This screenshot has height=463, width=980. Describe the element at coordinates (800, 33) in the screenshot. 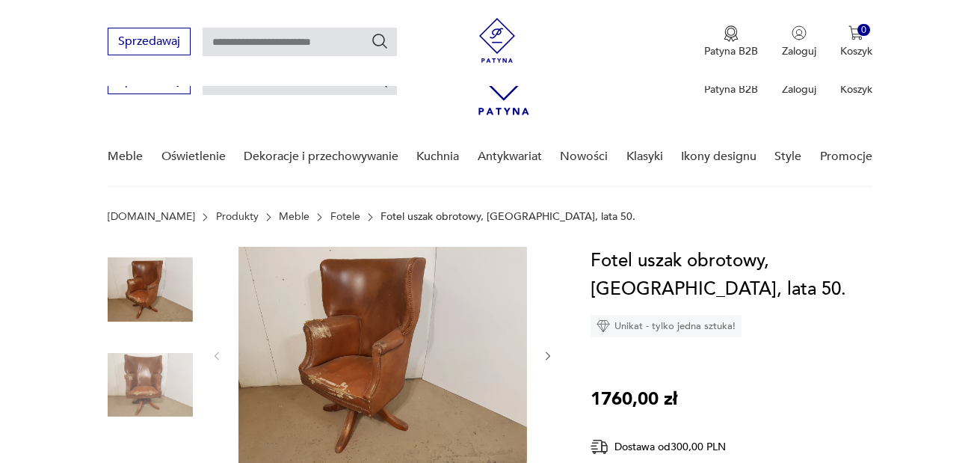

I see `img: Ikonka użytkownika` at that location.